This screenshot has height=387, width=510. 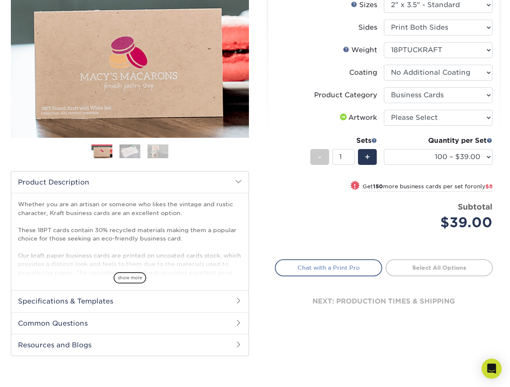 What do you see at coordinates (384, 301) in the screenshot?
I see `div: next: production times & shipping` at bounding box center [384, 301].